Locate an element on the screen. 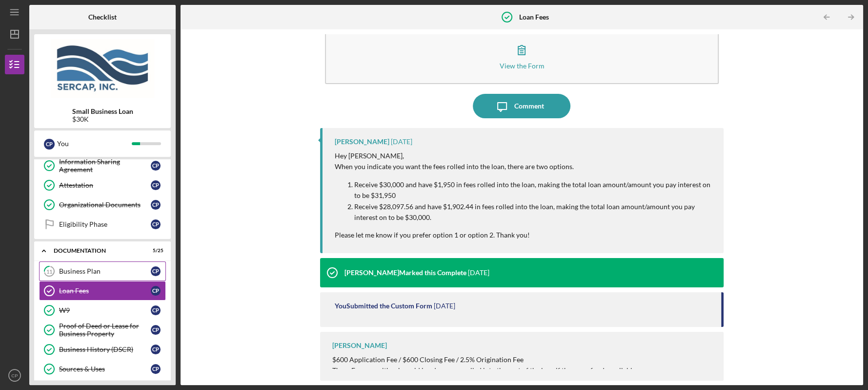 This screenshot has width=868, height=390. div: Proof of Deed or Lease for Business Property is located at coordinates (105, 330).